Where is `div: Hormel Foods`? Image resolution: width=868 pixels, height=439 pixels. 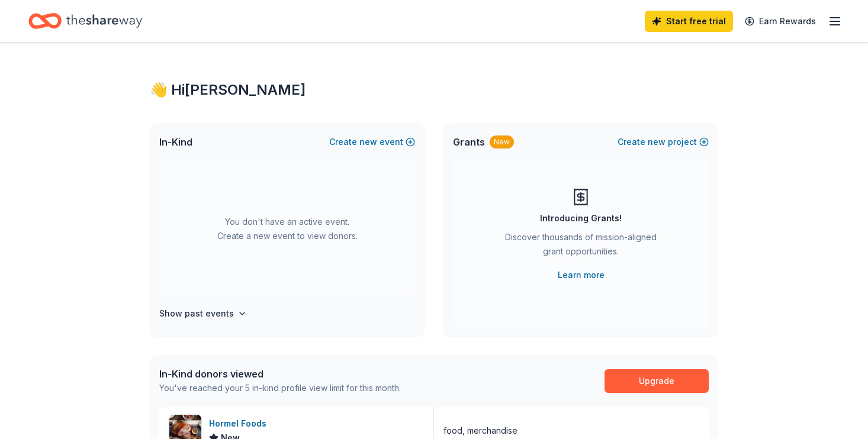
div: Hormel Foods is located at coordinates (239, 424).